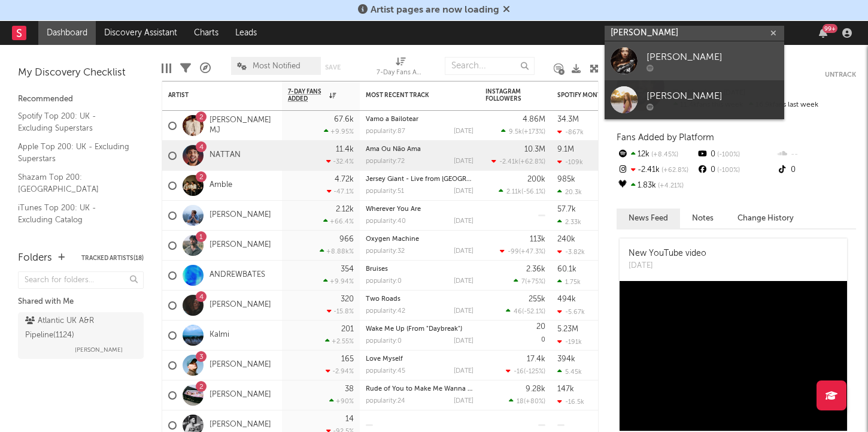 The width and height of the screenshot is (868, 432). What do you see at coordinates (75, 122) in the screenshot?
I see `a: Spotify Top 200: UK - Excluding Superstars` at bounding box center [75, 122].